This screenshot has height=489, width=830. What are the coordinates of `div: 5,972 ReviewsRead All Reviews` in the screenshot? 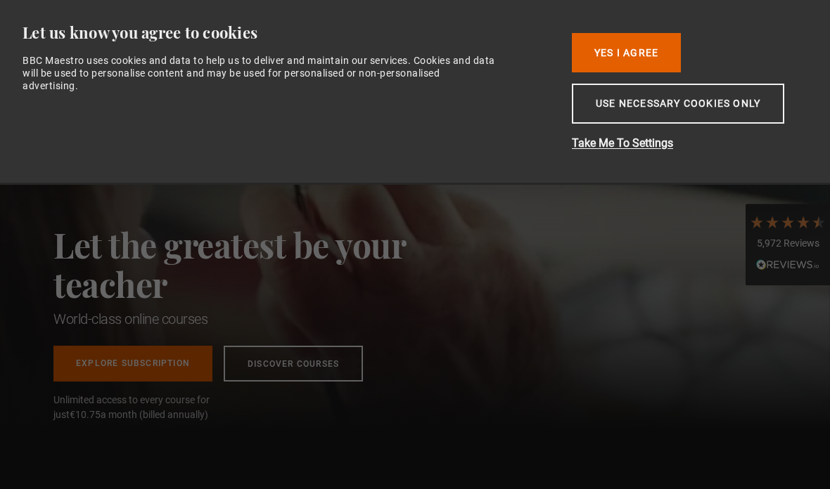 It's located at (787, 245).